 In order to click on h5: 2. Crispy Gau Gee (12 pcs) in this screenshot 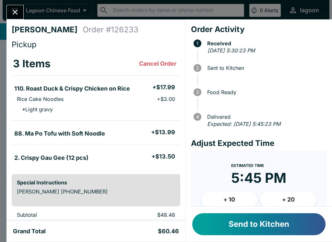, I will do `click(51, 158)`.